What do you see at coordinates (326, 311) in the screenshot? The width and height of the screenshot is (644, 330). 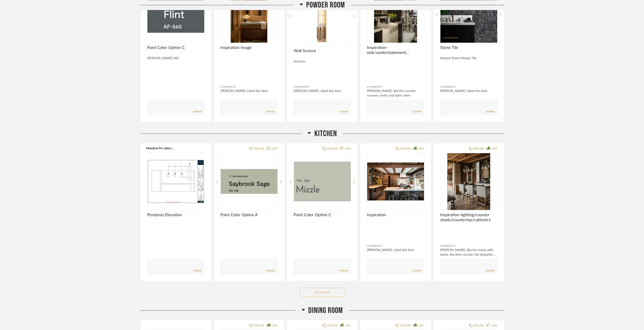 I see `span: Dining Room` at bounding box center [326, 311].